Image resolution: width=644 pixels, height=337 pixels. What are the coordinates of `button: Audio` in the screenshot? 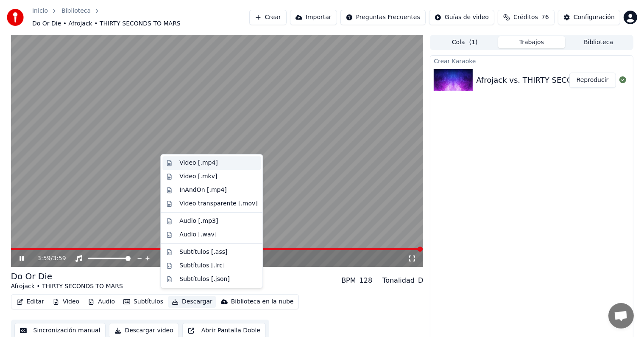 It's located at (102, 301).